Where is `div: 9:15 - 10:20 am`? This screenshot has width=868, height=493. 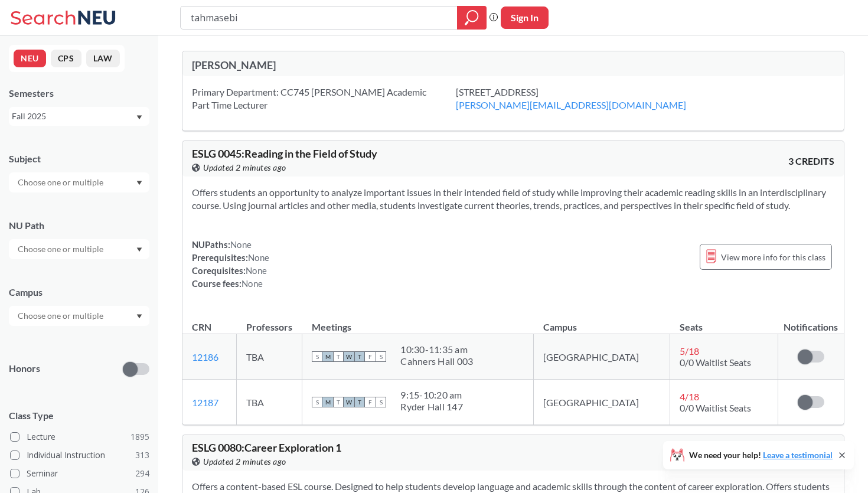 div: 9:15 - 10:20 am is located at coordinates (432, 395).